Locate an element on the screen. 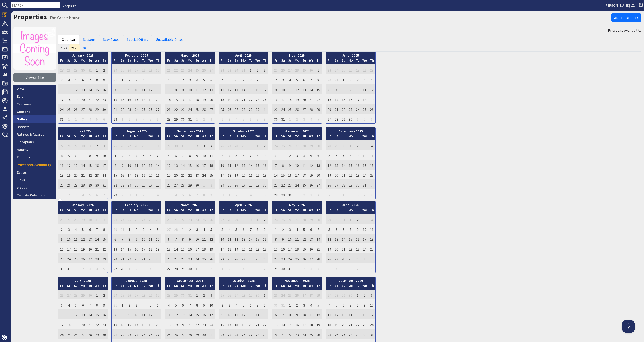  a: Equipment is located at coordinates (35, 157).